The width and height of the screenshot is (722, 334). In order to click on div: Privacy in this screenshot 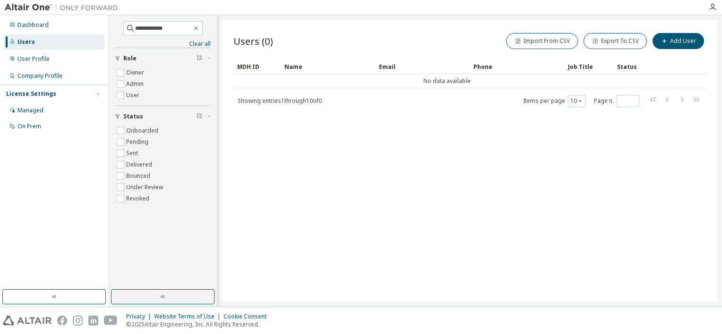, I will do `click(140, 317)`.